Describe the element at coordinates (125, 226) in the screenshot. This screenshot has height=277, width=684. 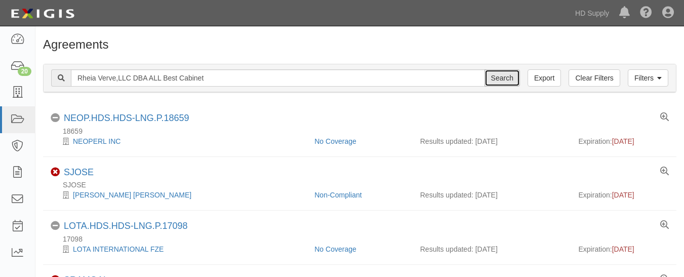
I see `a: LOTA.HDS.HDS-LNG.P.17098` at that location.